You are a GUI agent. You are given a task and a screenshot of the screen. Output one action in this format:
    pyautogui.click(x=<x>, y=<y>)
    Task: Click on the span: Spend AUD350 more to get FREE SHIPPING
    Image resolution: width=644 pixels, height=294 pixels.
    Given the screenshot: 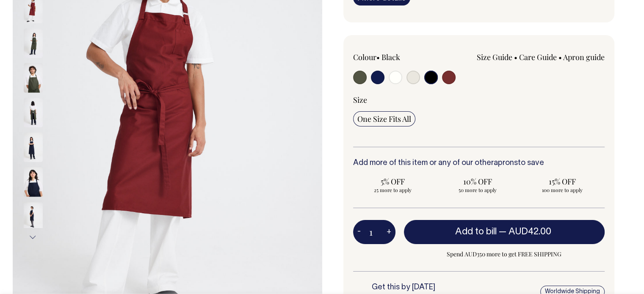 What is the action you would take?
    pyautogui.click(x=504, y=254)
    